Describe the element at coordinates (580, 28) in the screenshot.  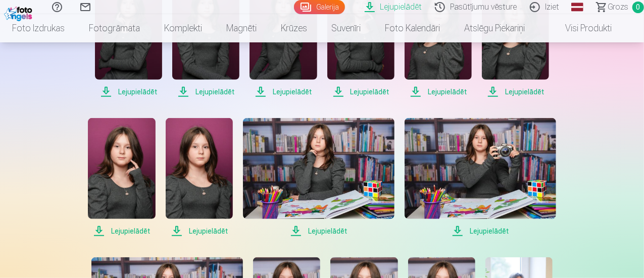
I see `a: Visi produkti` at that location.